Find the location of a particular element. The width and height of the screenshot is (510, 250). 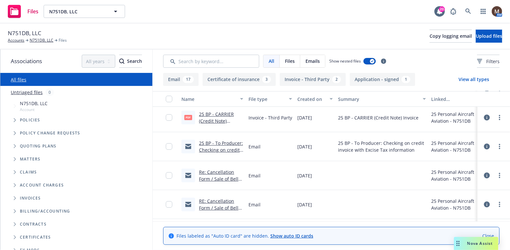

span: Account charges is located at coordinates (42, 185).